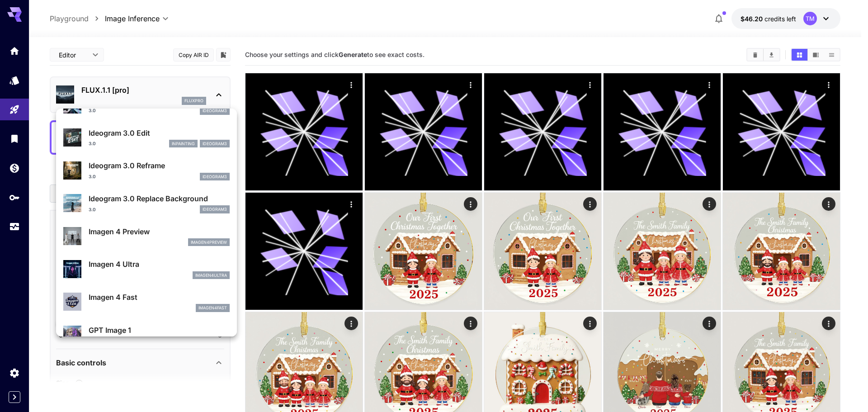 The height and width of the screenshot is (412, 868). I want to click on div: Ideogram 3.0 Replace Background3.0ideogram3, so click(146, 203).